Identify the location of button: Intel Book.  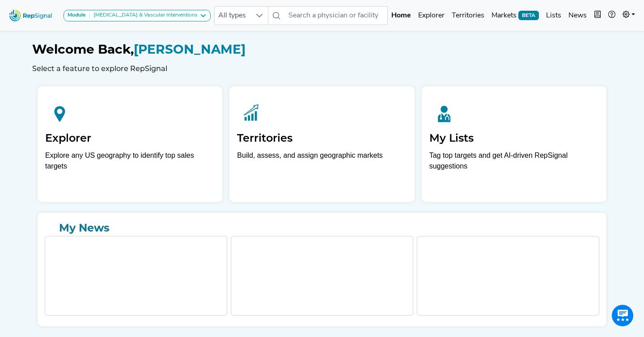
(597, 16).